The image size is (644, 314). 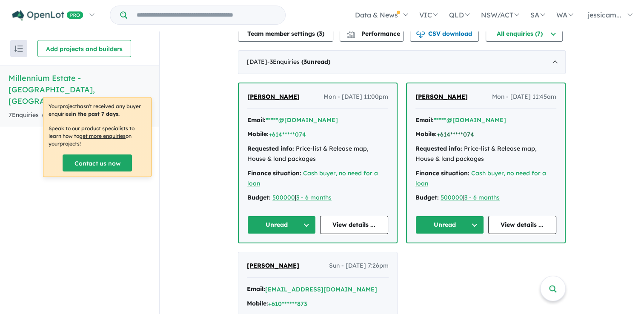 I want to click on p: Your project hasn't received any buyer enquiries, so click(x=97, y=110).